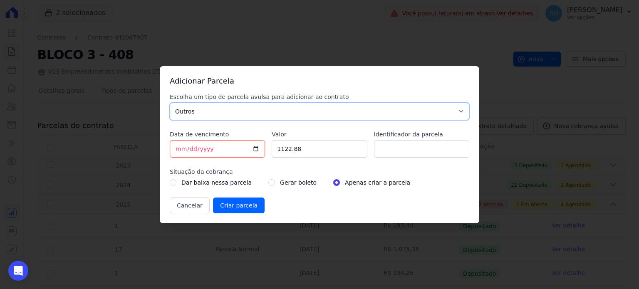  Describe the element at coordinates (422, 134) in the screenshot. I see `label: Identificador da parcela` at that location.